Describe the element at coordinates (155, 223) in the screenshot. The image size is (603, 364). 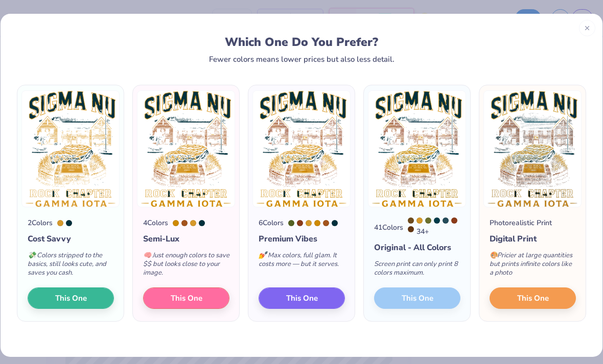
I see `div: 4 Colors` at that location.